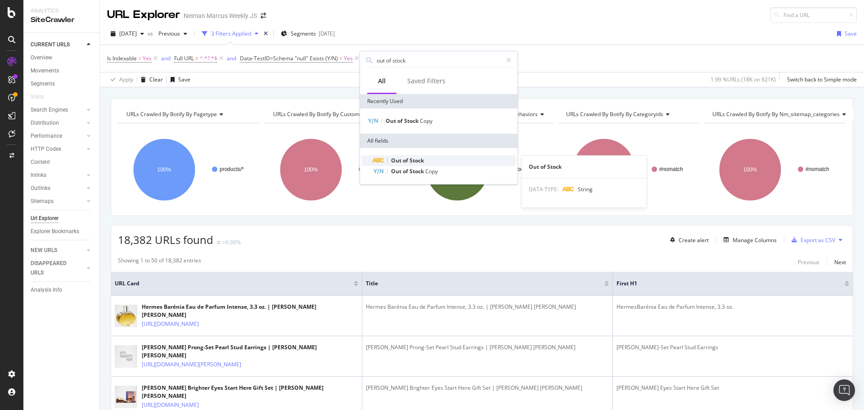  Describe the element at coordinates (44, 250) in the screenshot. I see `div: NEW URLS` at that location.